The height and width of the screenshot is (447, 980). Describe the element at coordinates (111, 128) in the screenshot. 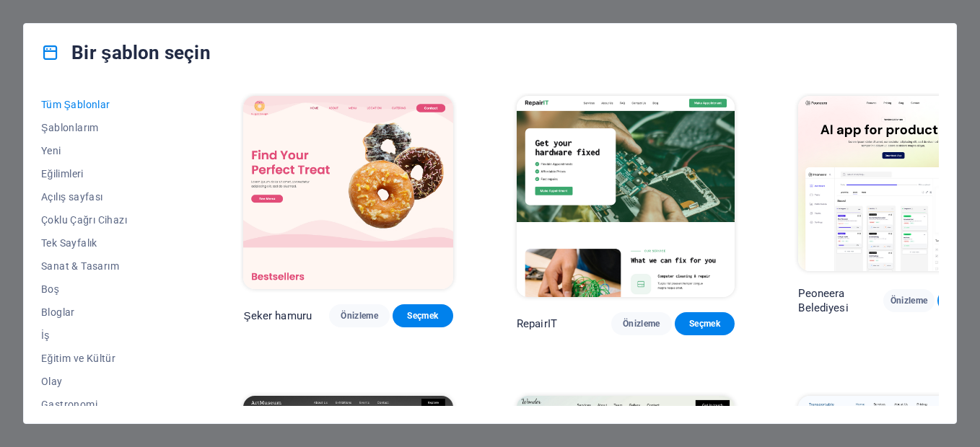

I see `button: Şablonlarım` at that location.